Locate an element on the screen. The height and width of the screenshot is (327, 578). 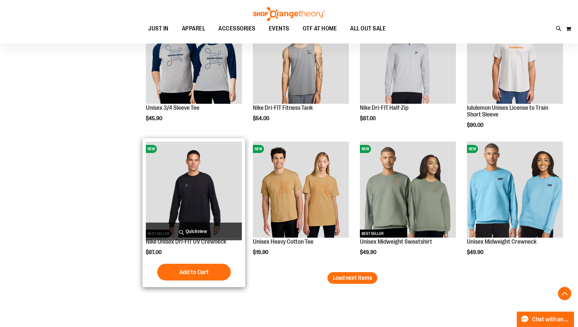
span: $45.90 is located at coordinates (155, 119).